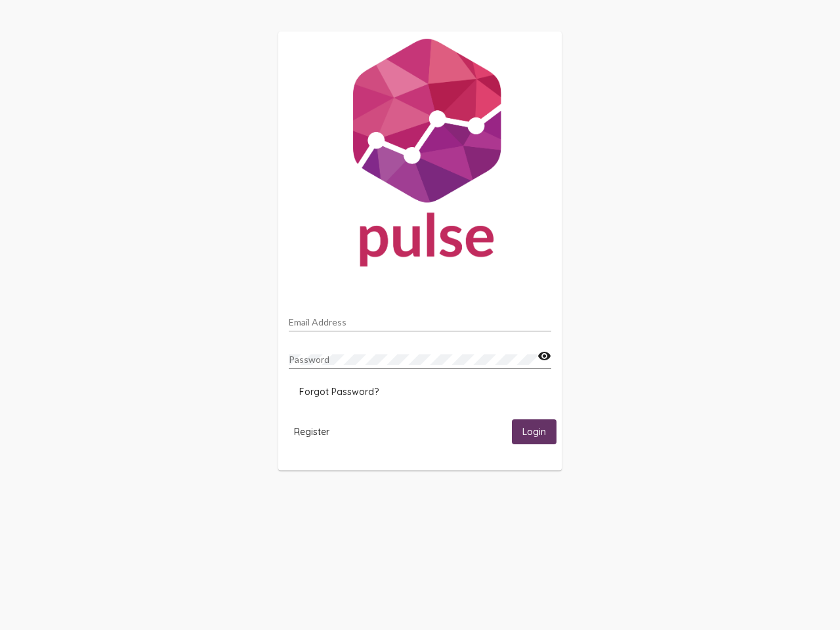 The width and height of the screenshot is (840, 630). What do you see at coordinates (420, 156) in the screenshot?
I see `img: Pulse For Good Logo` at bounding box center [420, 156].